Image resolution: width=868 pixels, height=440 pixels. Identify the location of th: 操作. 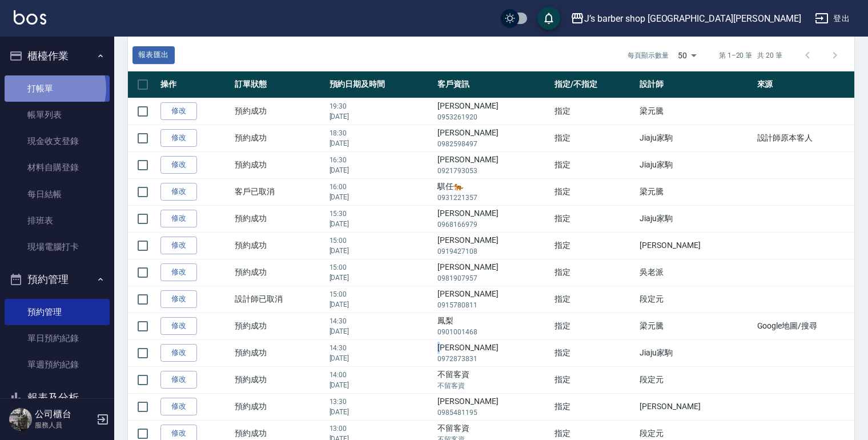
(195, 84).